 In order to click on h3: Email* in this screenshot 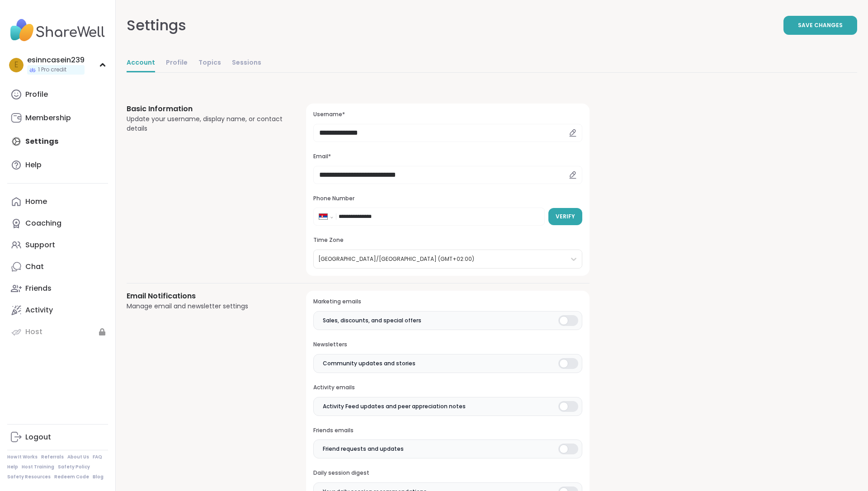, I will do `click(448, 156)`.